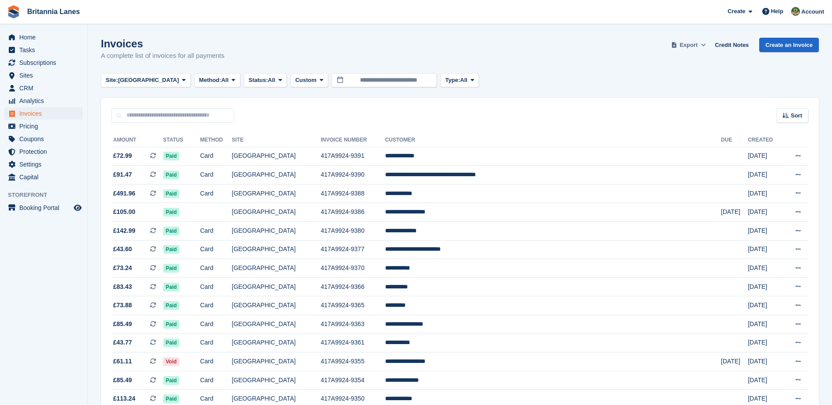 The height and width of the screenshot is (405, 832). I want to click on span: Tasks, so click(46, 50).